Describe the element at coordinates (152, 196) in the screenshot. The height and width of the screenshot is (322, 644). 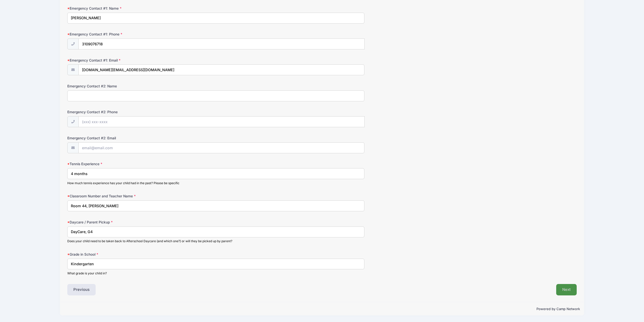
I see `label: Classroom Number and Teacher Name` at that location.